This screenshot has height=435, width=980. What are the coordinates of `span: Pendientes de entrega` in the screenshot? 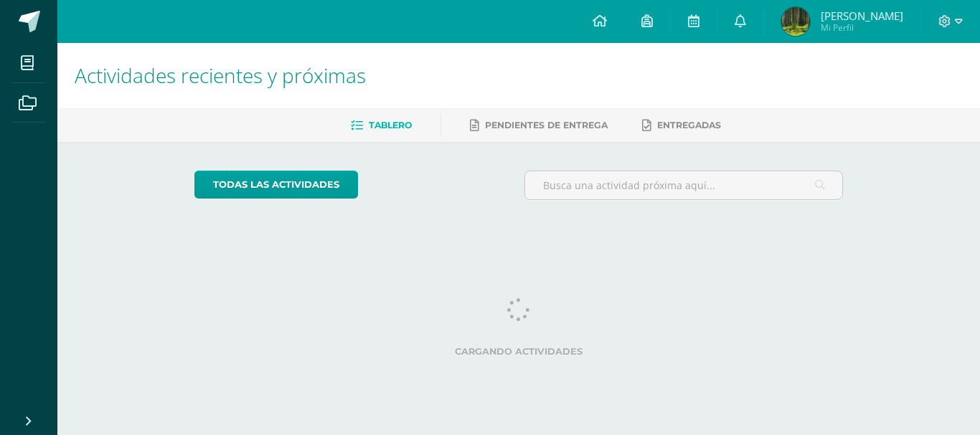 It's located at (546, 125).